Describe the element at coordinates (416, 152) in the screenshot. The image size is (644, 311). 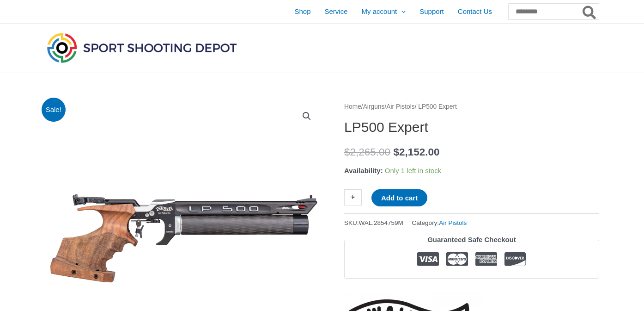
I see `bdi: 2,152.00` at that location.